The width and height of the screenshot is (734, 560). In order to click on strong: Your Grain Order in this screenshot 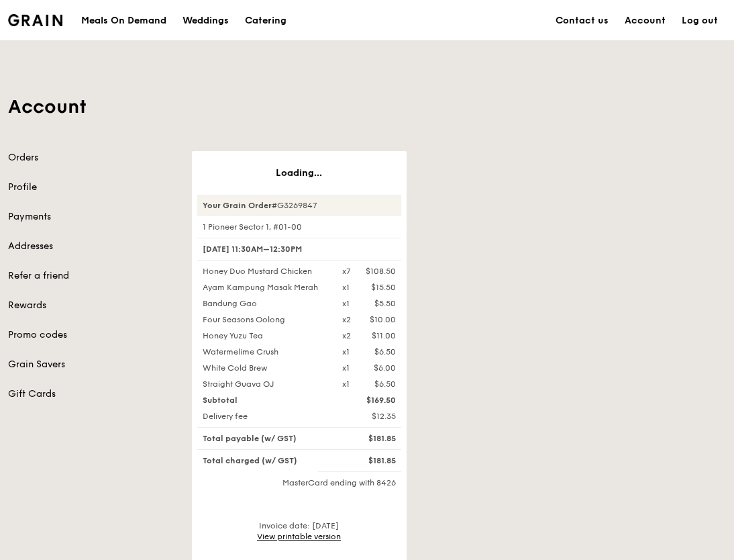, I will do `click(237, 205)`.